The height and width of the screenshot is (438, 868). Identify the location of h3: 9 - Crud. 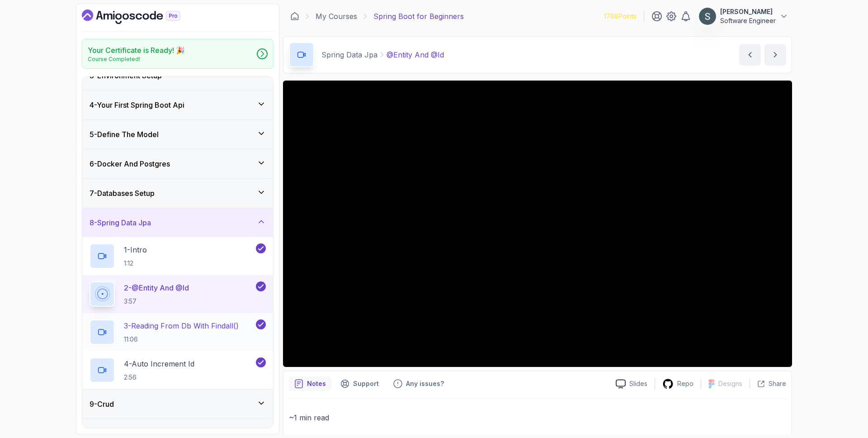
(102, 404).